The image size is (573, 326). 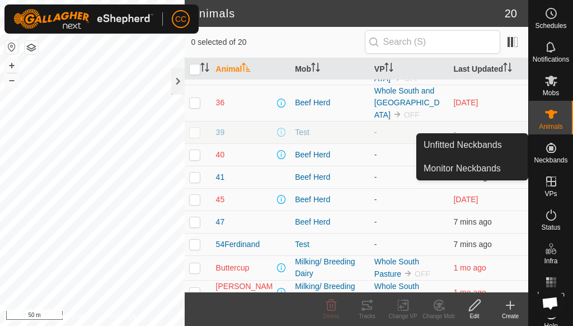 I want to click on h2: Animals, so click(x=348, y=13).